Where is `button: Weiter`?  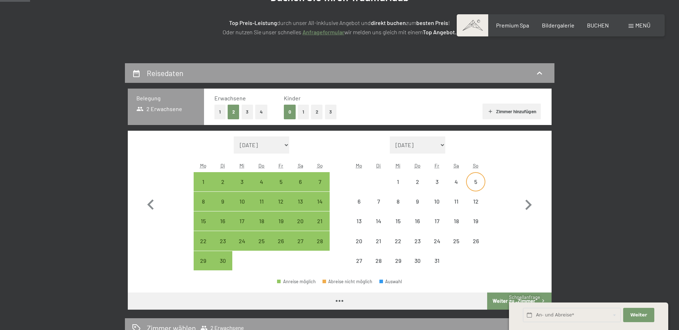 button: Weiter is located at coordinates (638, 315).